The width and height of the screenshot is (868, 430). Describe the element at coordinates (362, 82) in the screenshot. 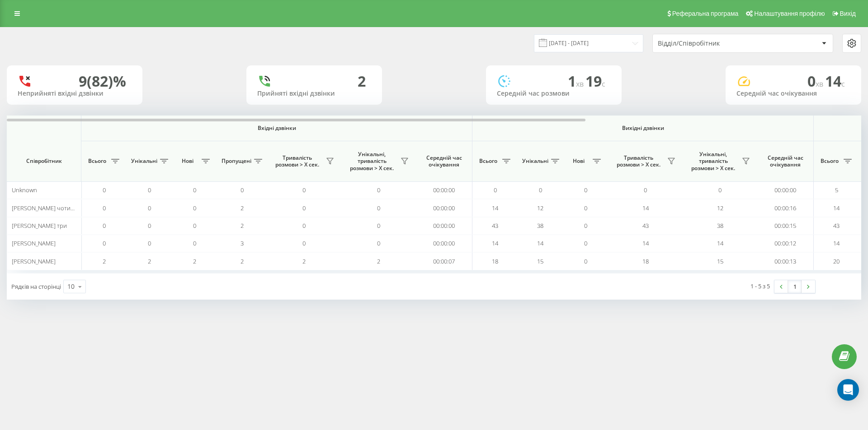

I see `div: 2` at that location.